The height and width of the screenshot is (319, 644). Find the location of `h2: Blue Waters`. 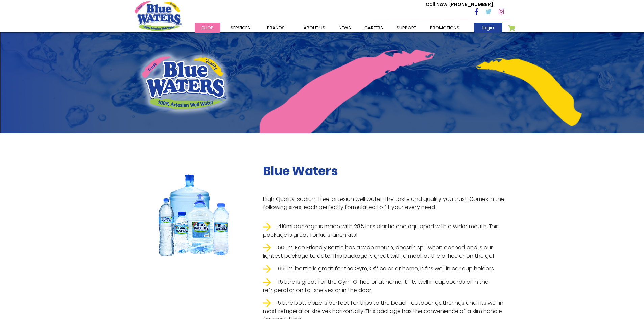

h2: Blue Waters is located at coordinates (387, 171).